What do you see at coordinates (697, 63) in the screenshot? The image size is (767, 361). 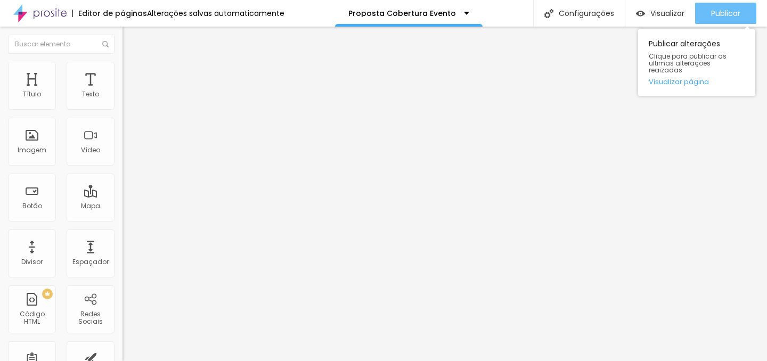 I see `span: Clique para publicar as ultimas alterações reaizadas` at bounding box center [697, 63].